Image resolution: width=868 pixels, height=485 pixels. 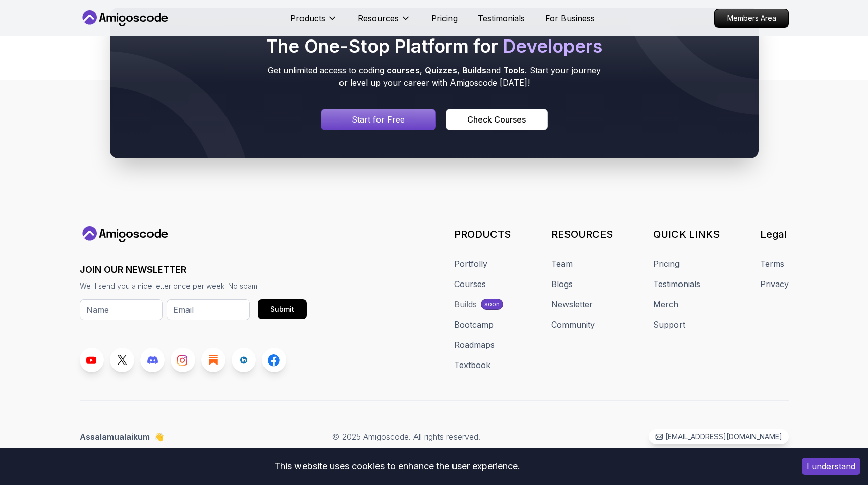 What do you see at coordinates (497, 120) in the screenshot?
I see `button: Check Courses` at bounding box center [497, 120].